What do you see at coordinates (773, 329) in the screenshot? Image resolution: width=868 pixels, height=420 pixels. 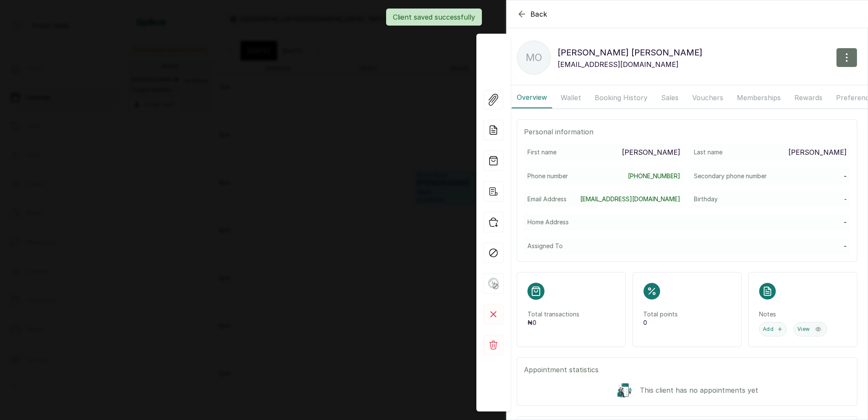 I see `button: Add` at bounding box center [773, 329].